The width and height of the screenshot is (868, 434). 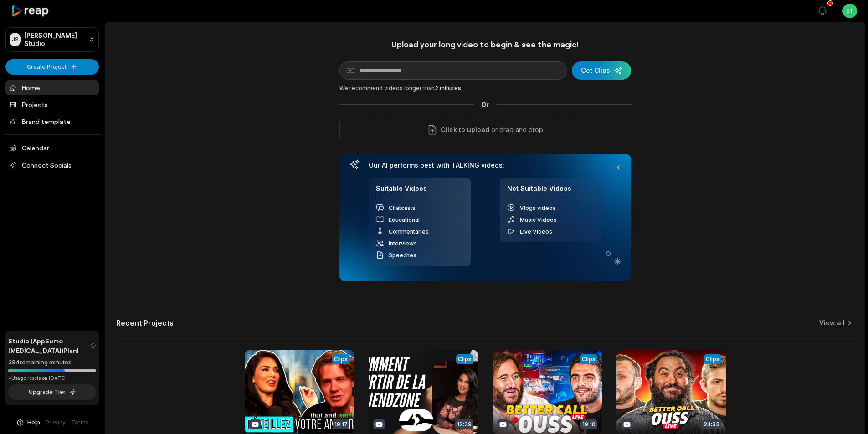 I want to click on span: Connect Socials, so click(x=52, y=165).